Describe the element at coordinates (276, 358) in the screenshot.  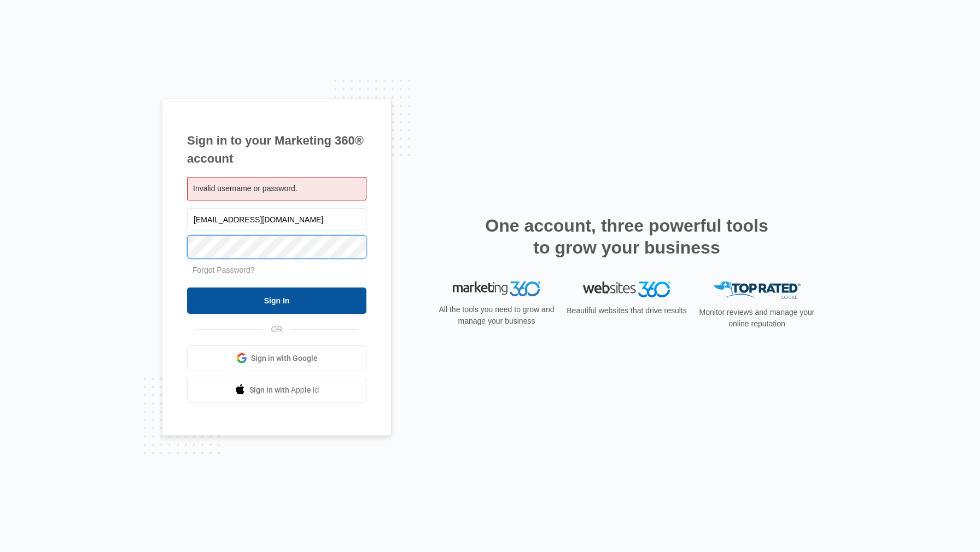
I see `a: Sign in with Google` at that location.